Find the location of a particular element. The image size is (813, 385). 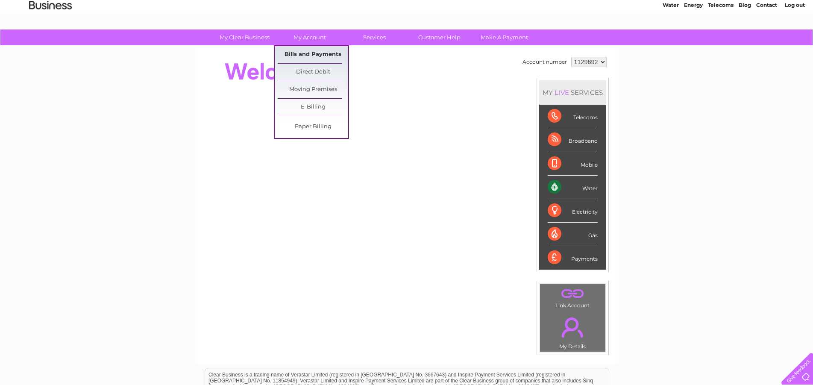

a: Contact is located at coordinates (766, 39).